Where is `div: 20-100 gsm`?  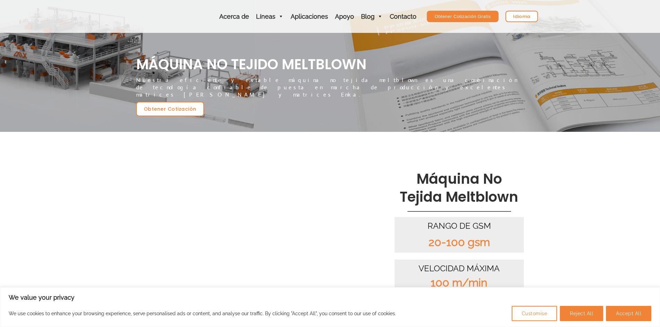
div: 20-100 gsm is located at coordinates (459, 242).